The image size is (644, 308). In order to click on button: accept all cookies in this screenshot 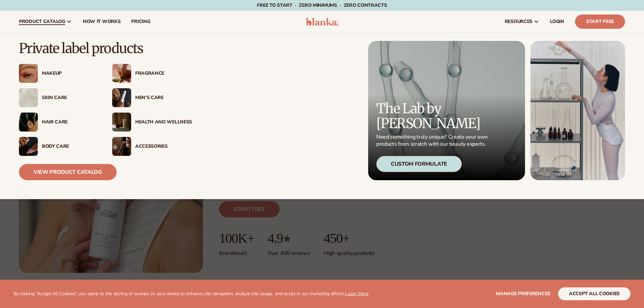, I will do `click(594, 294)`.